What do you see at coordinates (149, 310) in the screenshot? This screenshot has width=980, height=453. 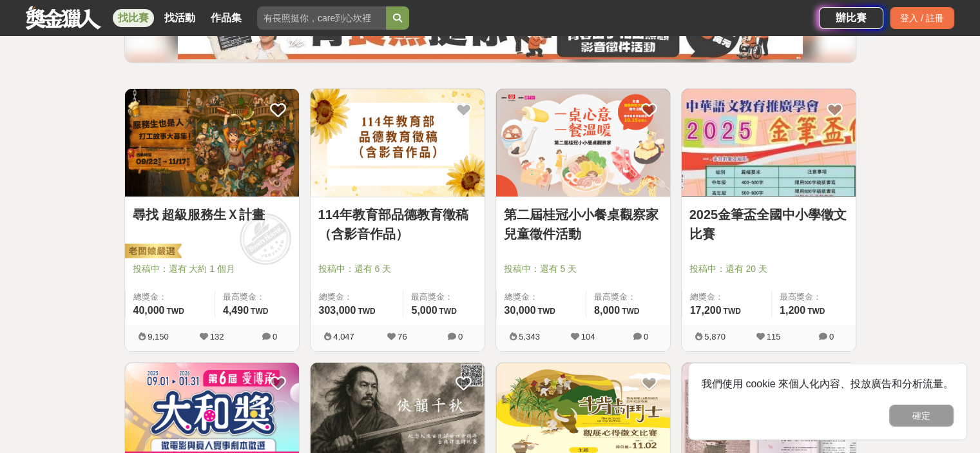 I see `span: 40,000` at bounding box center [149, 310].